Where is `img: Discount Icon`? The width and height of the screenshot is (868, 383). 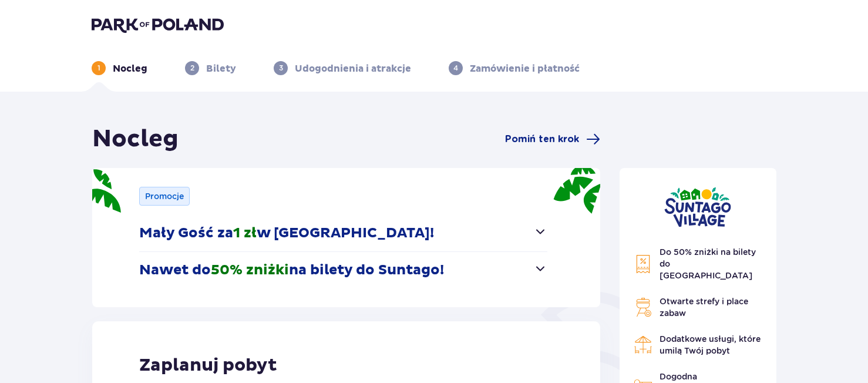 img: Discount Icon is located at coordinates (643, 264).